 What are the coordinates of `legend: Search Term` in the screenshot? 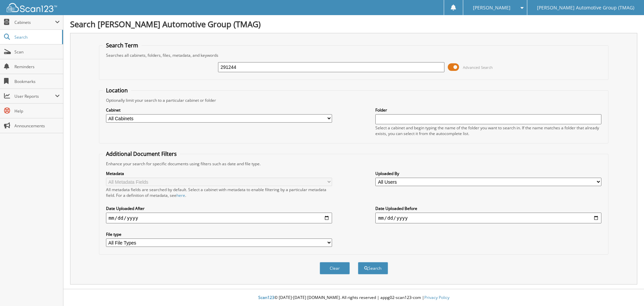 It's located at (122, 45).